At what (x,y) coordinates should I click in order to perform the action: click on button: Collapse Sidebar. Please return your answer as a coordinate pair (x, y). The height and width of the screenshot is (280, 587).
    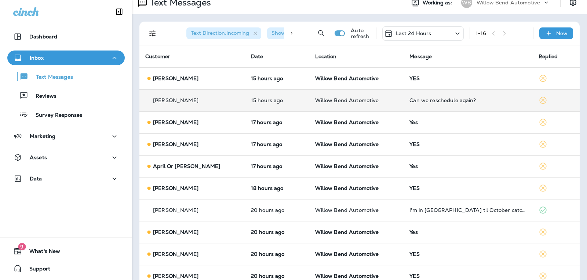
    Looking at the image, I should click on (119, 12).